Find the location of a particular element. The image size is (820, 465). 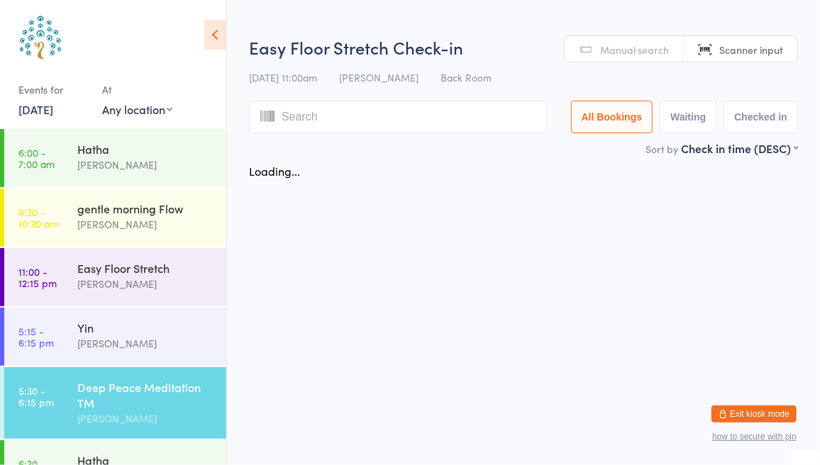

div: Loading... is located at coordinates (275, 171).